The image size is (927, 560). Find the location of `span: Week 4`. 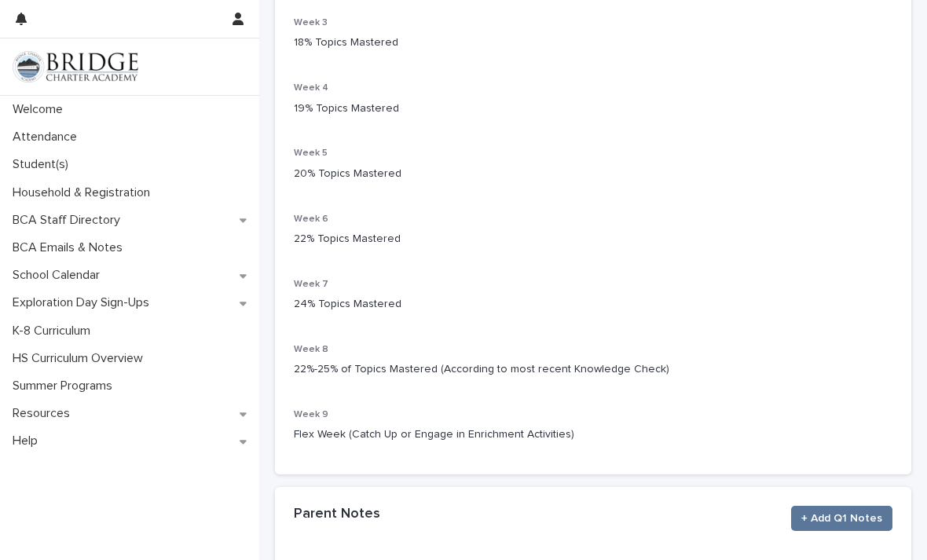

span: Week 4 is located at coordinates (311, 88).